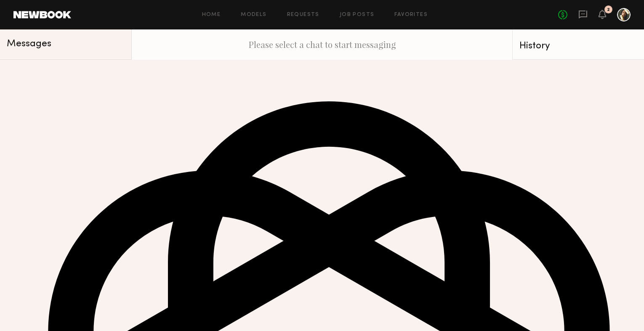  What do you see at coordinates (211, 15) in the screenshot?
I see `a: Home` at bounding box center [211, 15].